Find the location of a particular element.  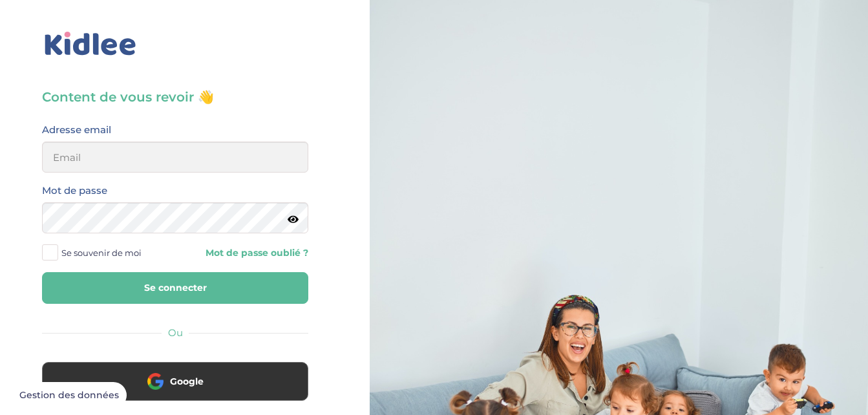

a: Google is located at coordinates (175, 390).